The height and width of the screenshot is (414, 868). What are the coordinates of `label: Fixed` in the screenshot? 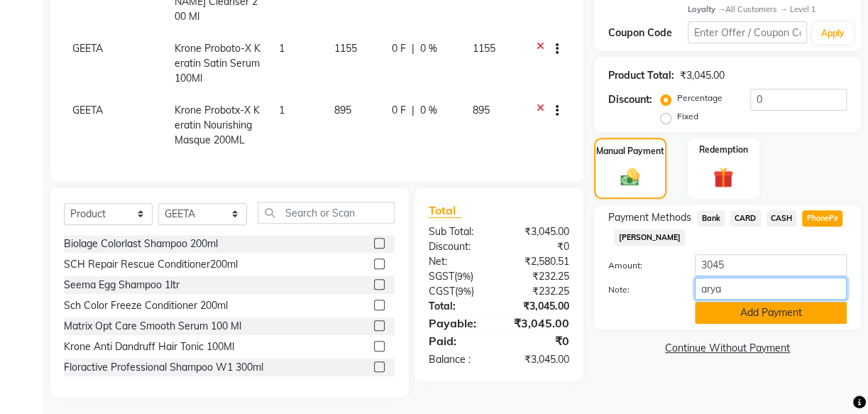 It's located at (688, 117).